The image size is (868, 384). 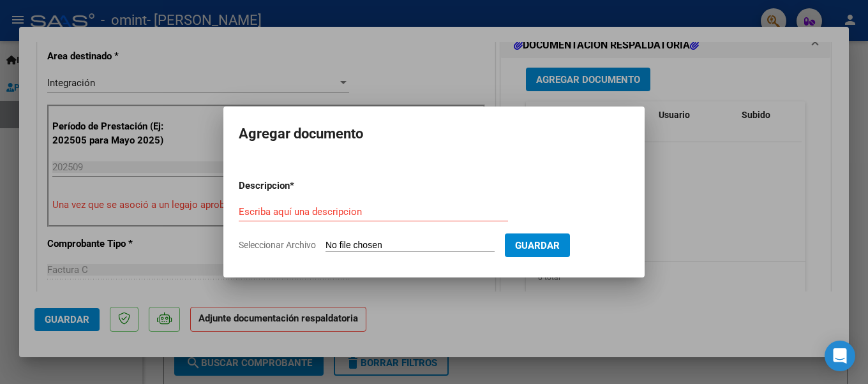 I want to click on div: Open Intercom Messenger, so click(x=840, y=356).